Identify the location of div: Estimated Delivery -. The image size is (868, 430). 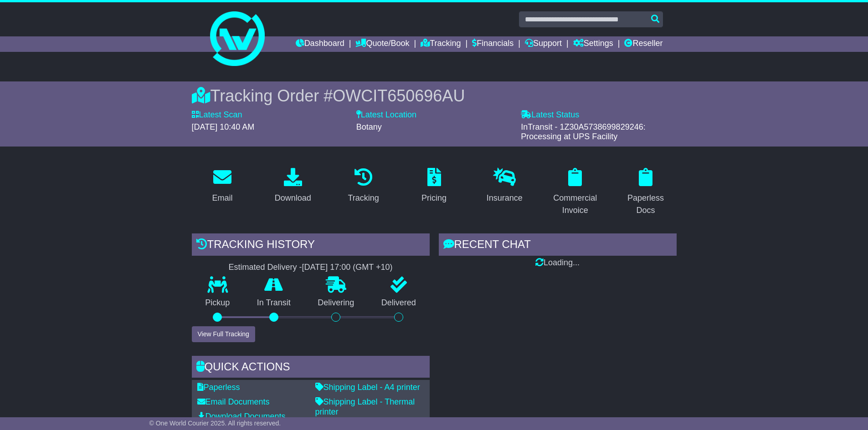
(311, 268).